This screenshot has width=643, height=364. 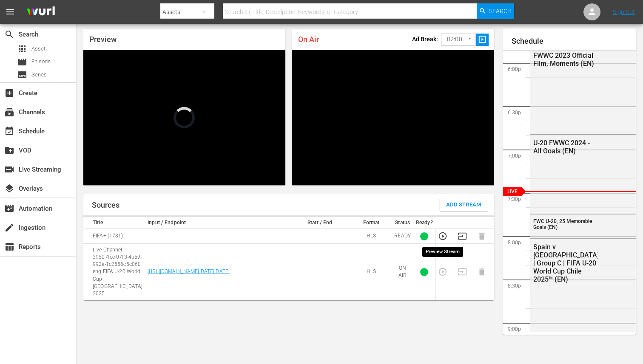 What do you see at coordinates (424, 223) in the screenshot?
I see `th: Ready?` at bounding box center [424, 223].